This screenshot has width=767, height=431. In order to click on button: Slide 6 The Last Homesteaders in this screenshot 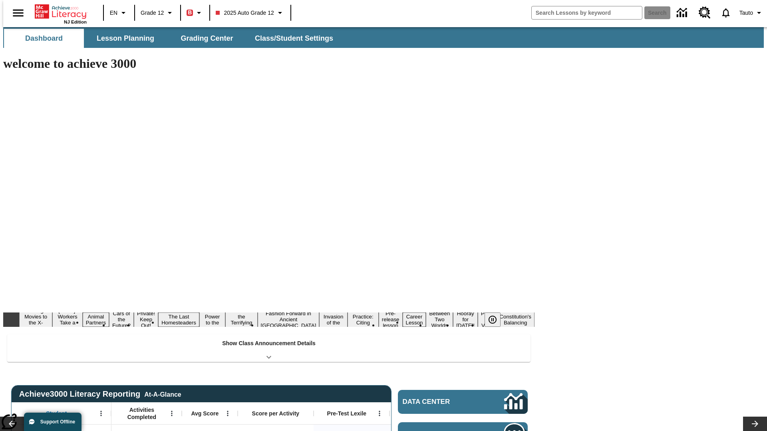, I will do `click(179, 320)`.